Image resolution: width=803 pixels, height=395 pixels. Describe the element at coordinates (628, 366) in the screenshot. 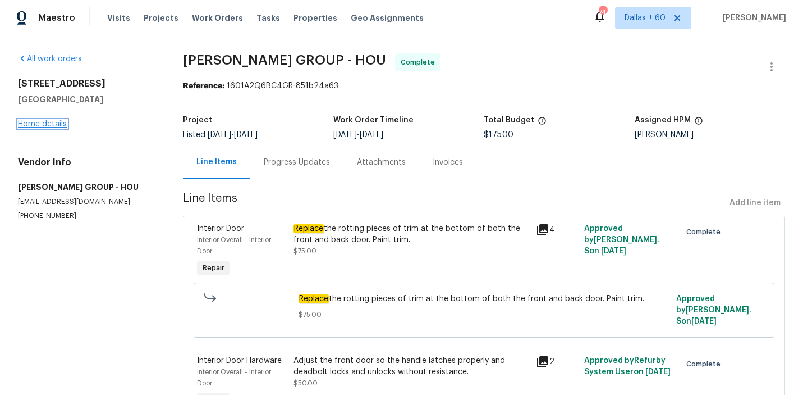

I see `span: Approved by Refurby System User on` at that location.